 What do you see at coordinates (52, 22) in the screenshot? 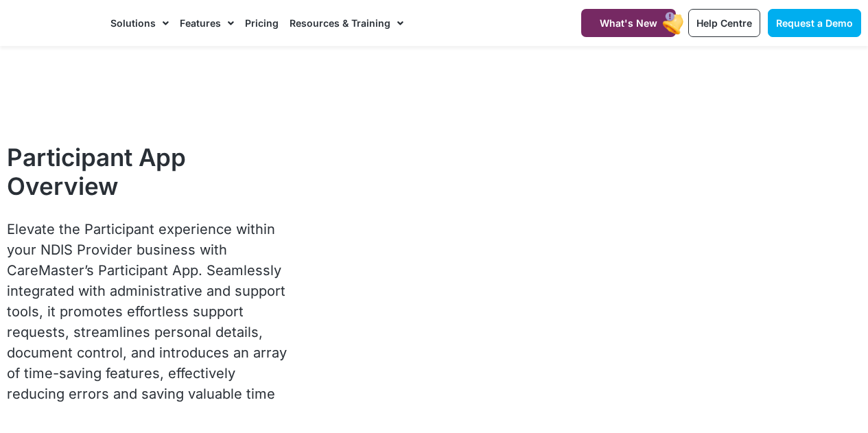
I see `img: CareMaster Logo` at bounding box center [52, 22].